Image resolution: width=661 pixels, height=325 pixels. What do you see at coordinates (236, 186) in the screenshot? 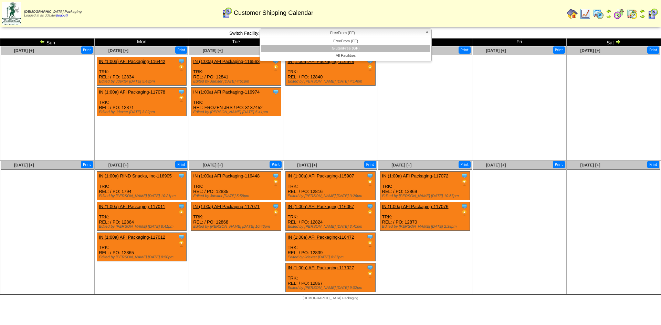
I see `div: TRK: REL: / PO: 12835` at bounding box center [236, 186].